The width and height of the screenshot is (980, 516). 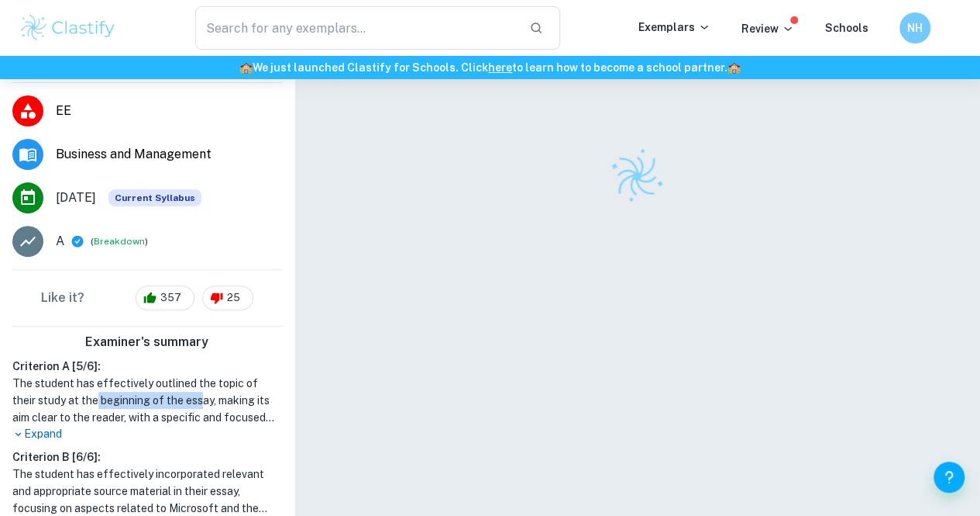 What do you see at coordinates (768, 29) in the screenshot?
I see `p: Review` at bounding box center [768, 29].